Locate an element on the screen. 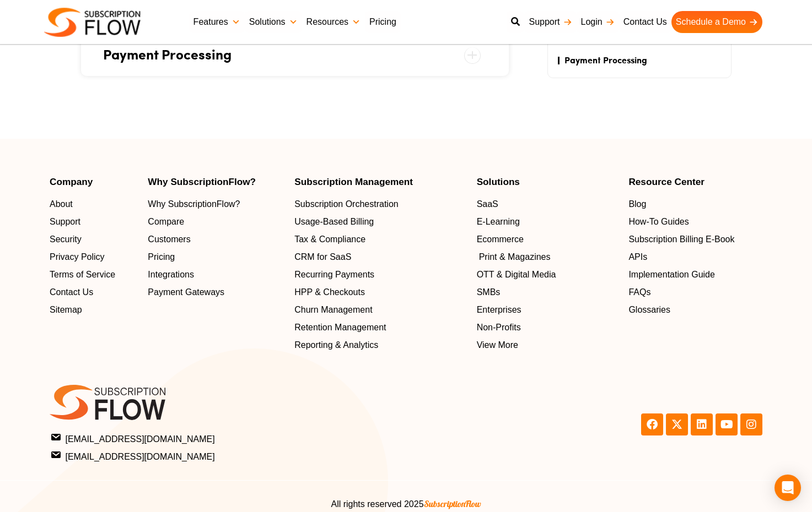 This screenshot has width=812, height=512. h4: Resource Center is located at coordinates (694, 182).